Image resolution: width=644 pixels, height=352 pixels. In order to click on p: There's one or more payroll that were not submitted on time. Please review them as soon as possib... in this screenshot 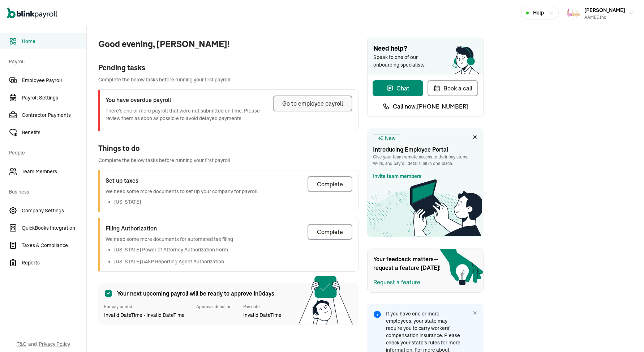, I will do `click(186, 115)`.